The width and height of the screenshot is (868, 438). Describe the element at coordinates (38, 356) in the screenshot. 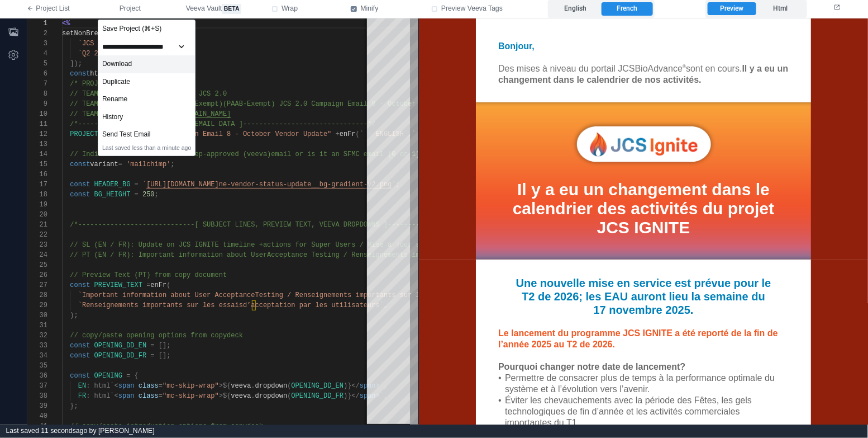

I see `div: 34` at that location.